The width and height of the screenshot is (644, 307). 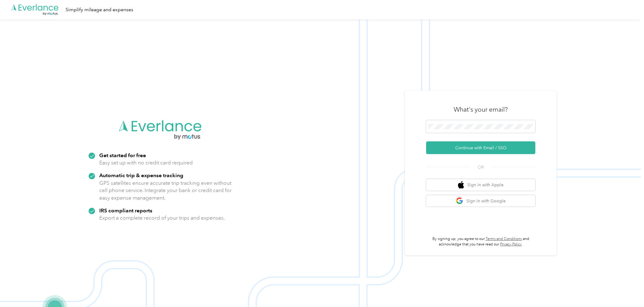 I want to click on span: OR, so click(x=481, y=167).